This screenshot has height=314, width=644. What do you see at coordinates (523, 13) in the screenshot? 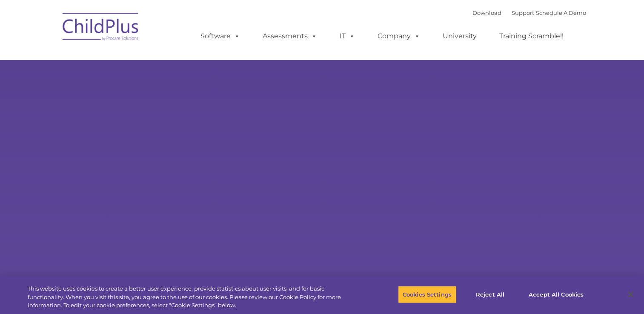
I see `a: Support` at bounding box center [523, 13].